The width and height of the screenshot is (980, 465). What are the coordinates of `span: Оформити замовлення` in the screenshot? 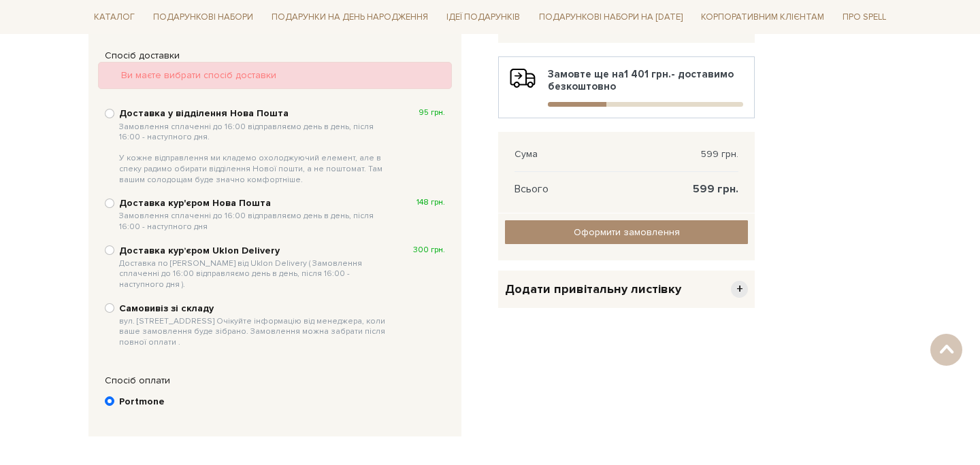 It's located at (626, 232).